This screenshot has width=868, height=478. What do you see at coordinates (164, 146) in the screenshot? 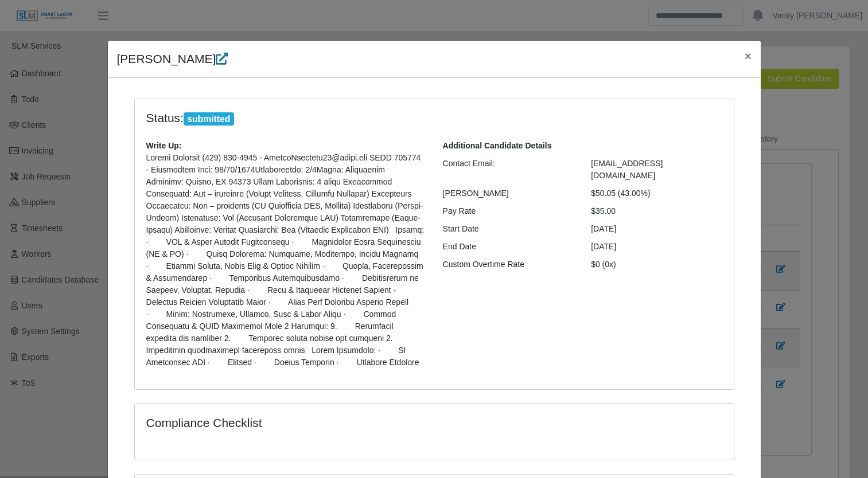
I see `b: Write Up:` at bounding box center [164, 146].